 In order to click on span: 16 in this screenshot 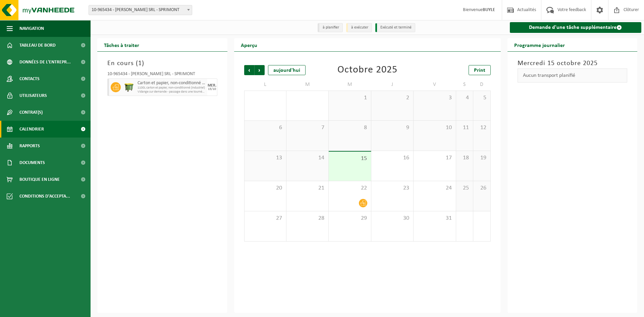, I will do `click(392, 158)`.